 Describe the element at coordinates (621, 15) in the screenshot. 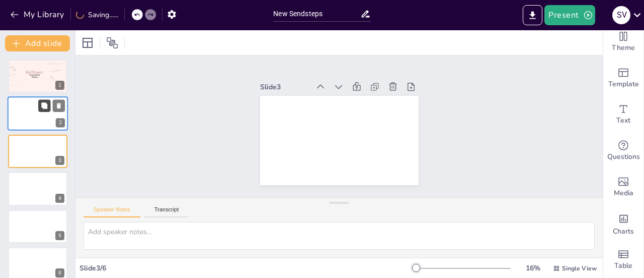

I see `button: S v` at that location.